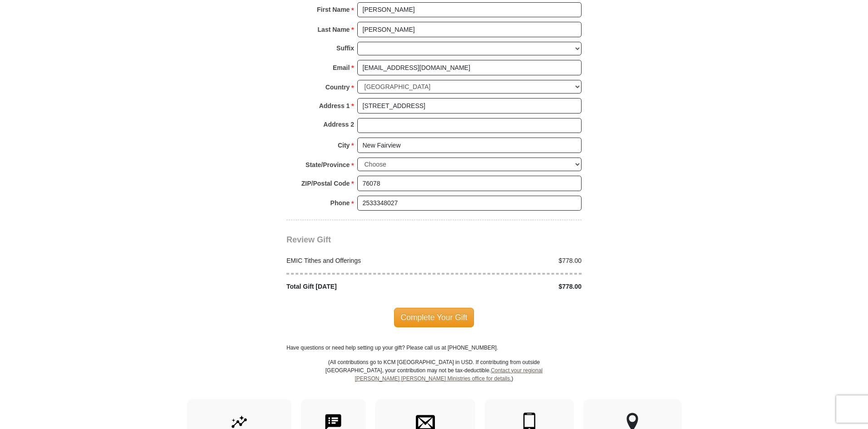 Image resolution: width=868 pixels, height=429 pixels. Describe the element at coordinates (340, 203) in the screenshot. I see `strong: Phone` at that location.